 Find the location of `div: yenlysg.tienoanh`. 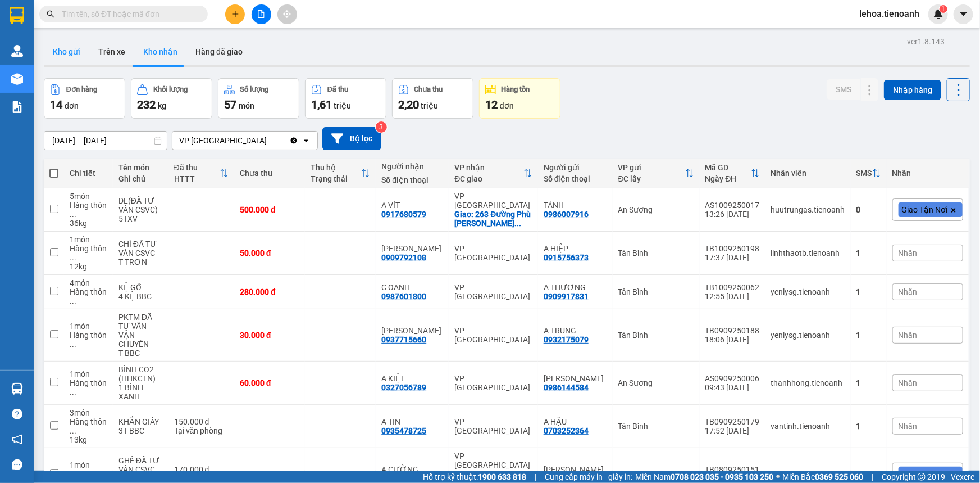

div: yenlysg.tienoanh is located at coordinates (808, 292).